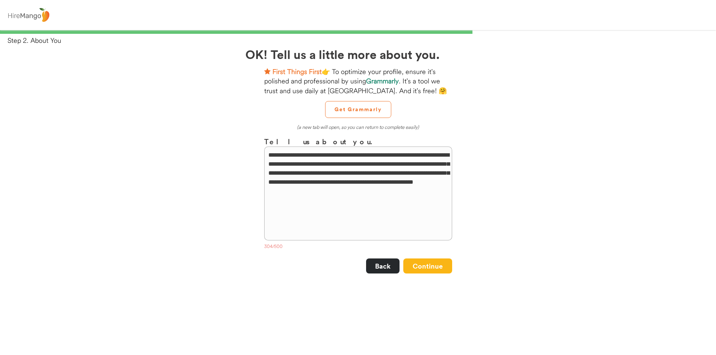  I want to click on strong: Grammarly, so click(383, 81).